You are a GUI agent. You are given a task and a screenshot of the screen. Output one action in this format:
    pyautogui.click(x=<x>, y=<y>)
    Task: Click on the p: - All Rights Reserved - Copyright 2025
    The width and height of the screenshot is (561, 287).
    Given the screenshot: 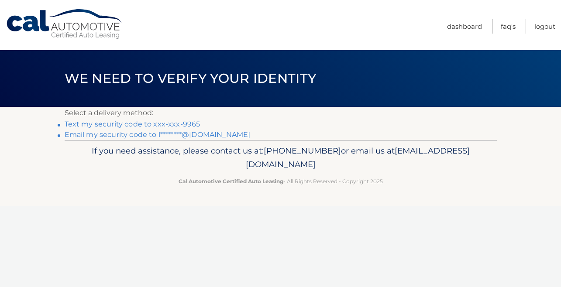 What is the action you would take?
    pyautogui.click(x=281, y=181)
    